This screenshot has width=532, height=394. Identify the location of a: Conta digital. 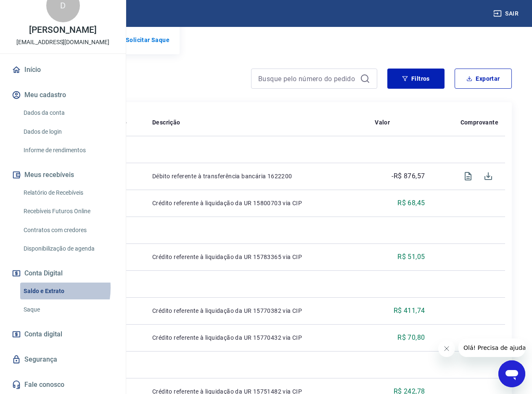
(63, 334).